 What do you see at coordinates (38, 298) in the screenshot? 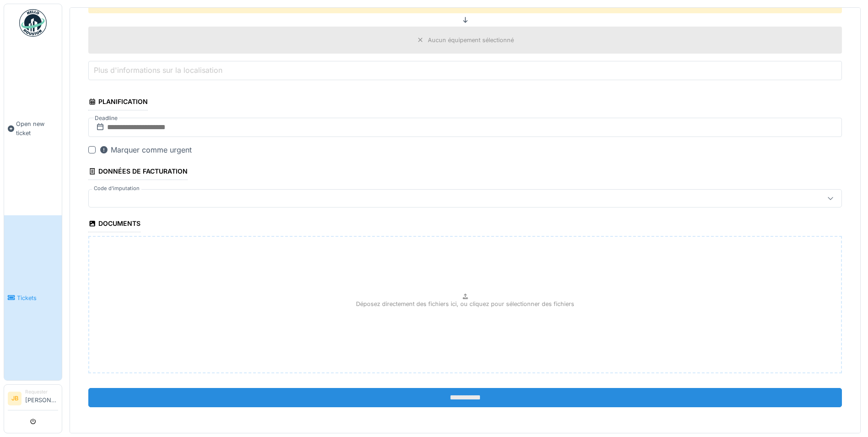
I see `span: Tickets` at bounding box center [38, 298].